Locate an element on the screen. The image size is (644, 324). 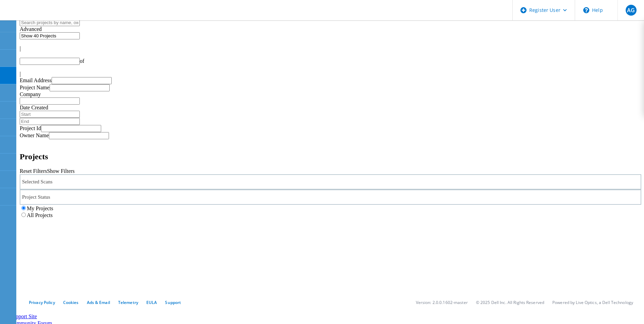
a: Reset Filters is located at coordinates (33, 171).